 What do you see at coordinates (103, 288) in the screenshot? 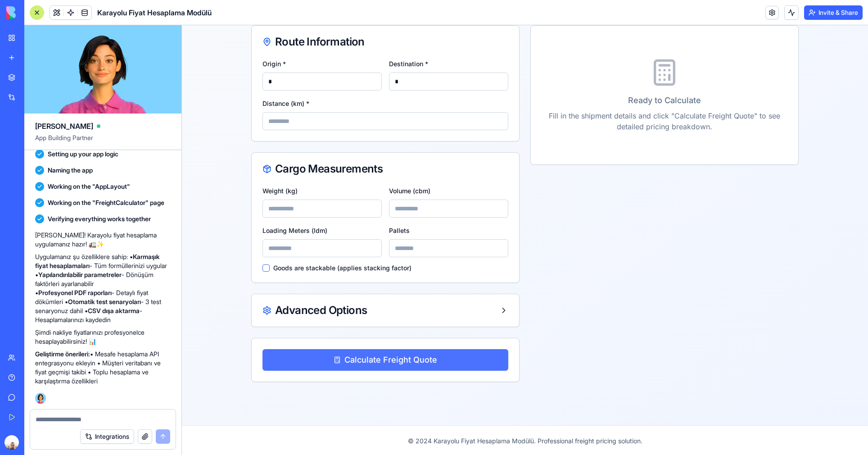
I see `p: Uygulamanız şu özelliklere sahip: • - Tüm formüllerinizi uygular • - Dönüşüm faktörleri ayarlanab...` at bounding box center [103, 288].